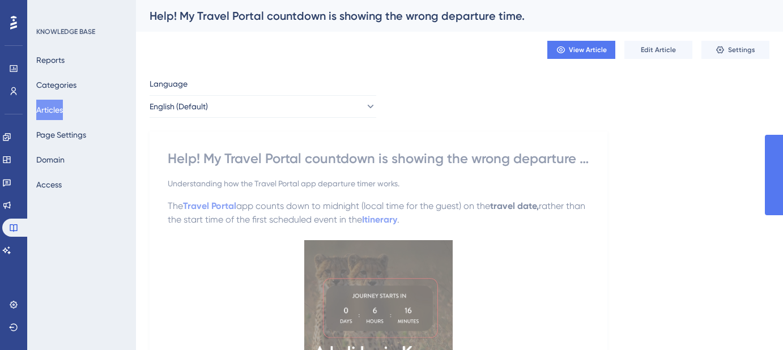  I want to click on button: Access, so click(49, 185).